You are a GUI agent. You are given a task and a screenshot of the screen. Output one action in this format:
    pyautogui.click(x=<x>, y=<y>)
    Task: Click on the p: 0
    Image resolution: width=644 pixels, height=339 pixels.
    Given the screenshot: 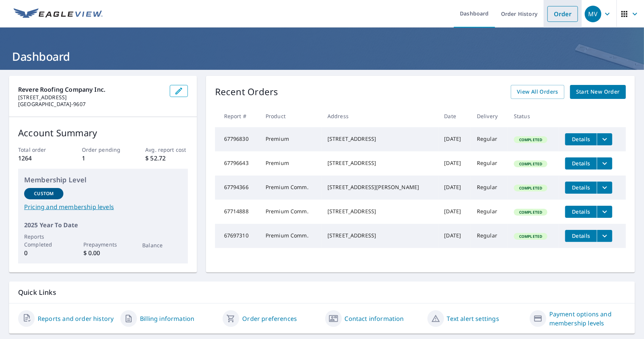 What is the action you would take?
    pyautogui.click(x=44, y=253)
    